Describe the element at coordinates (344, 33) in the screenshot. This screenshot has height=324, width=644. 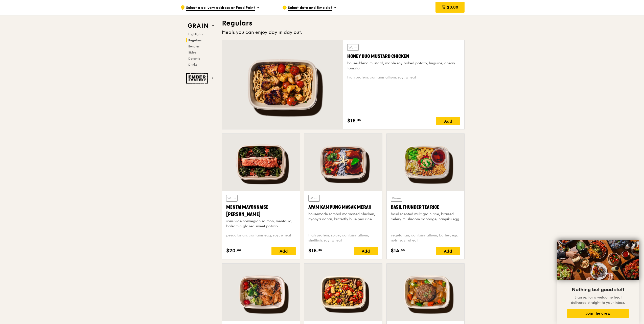
I see `div: Meals you can enjoy day in day out.` at that location.